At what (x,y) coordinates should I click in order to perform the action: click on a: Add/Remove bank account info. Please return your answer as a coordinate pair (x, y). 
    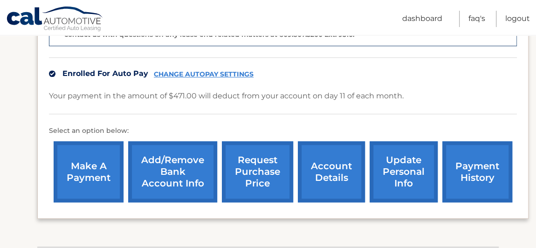
    Looking at the image, I should click on (172, 172).